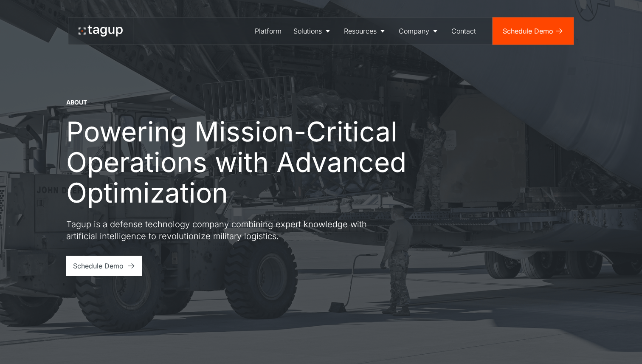  Describe the element at coordinates (268, 31) in the screenshot. I see `div: Platform` at that location.